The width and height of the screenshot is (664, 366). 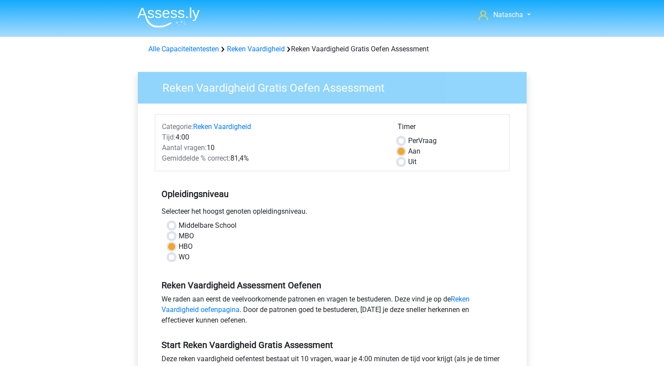 I want to click on h5: Reken Vaardigheid Assessment Oefenen, so click(x=332, y=285).